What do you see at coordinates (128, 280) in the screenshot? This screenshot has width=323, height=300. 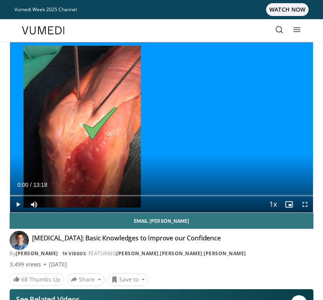 I see `button: Save to` at bounding box center [128, 280].